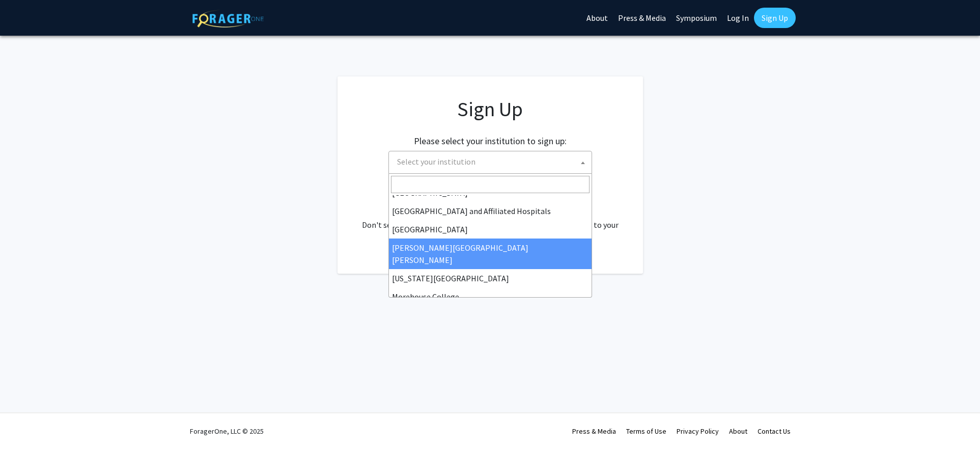 The width and height of the screenshot is (980, 449). Describe the element at coordinates (490, 219) in the screenshot. I see `div: Already have an account? . Don't see your institution? about bringing ForagerOne to your institut...` at that location.